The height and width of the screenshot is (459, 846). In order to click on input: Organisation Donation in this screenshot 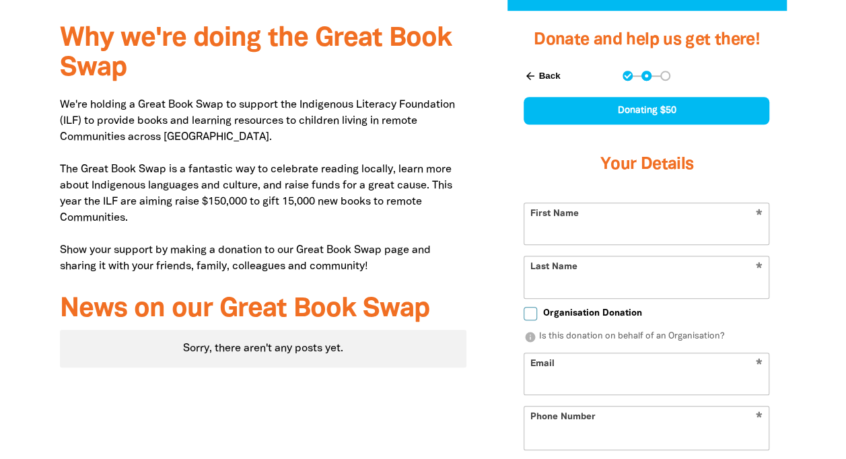, I will do `click(530, 314)`.